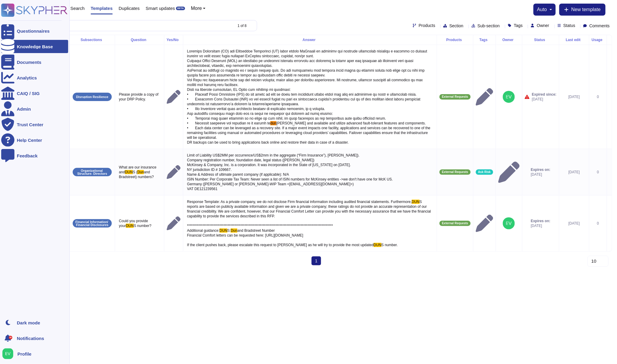 The height and width of the screenshot is (364, 617). I want to click on span: auto, so click(542, 10).